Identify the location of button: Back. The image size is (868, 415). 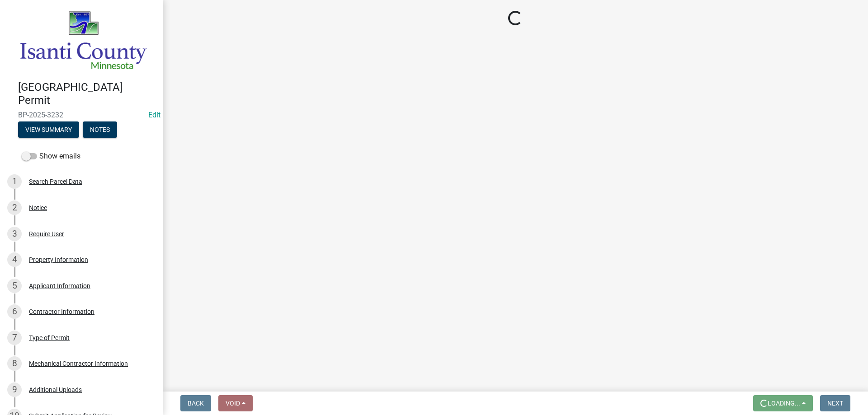
(196, 404).